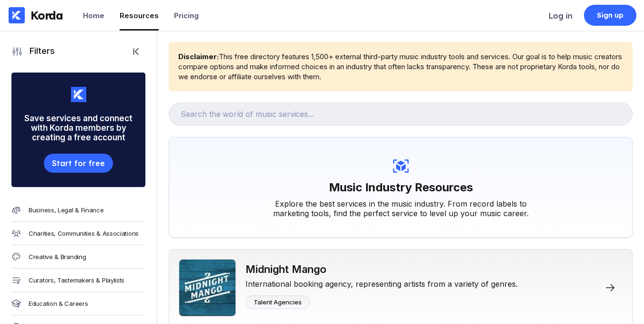  I want to click on button: Start for free, so click(78, 163).